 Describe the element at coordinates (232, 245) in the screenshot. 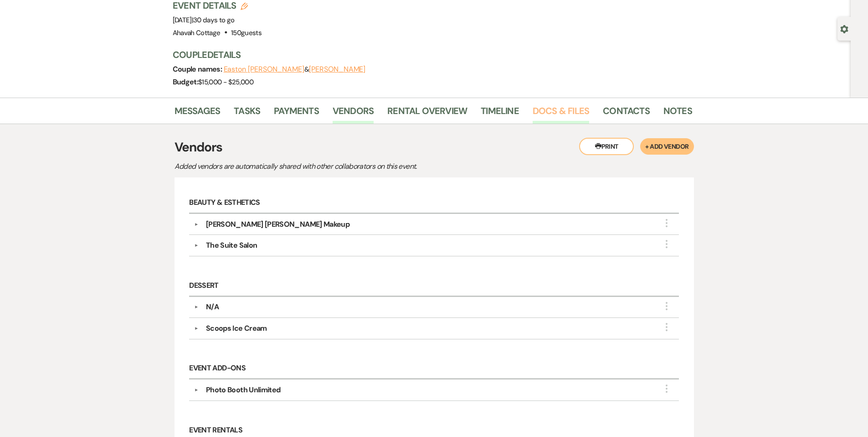

I see `div: The Suite Salon` at that location.